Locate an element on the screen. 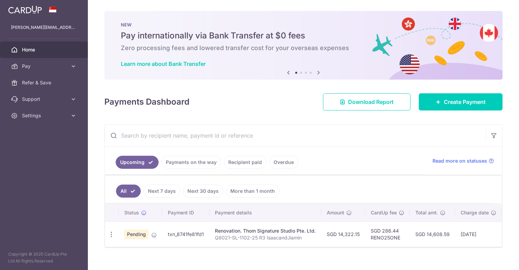  a: Learn more about Bank Transfer is located at coordinates (163, 64).